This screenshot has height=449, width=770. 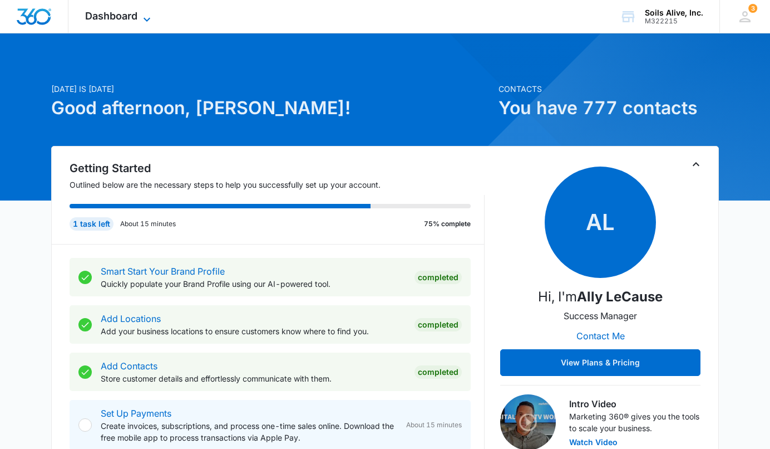 I want to click on span: 3, so click(x=753, y=8).